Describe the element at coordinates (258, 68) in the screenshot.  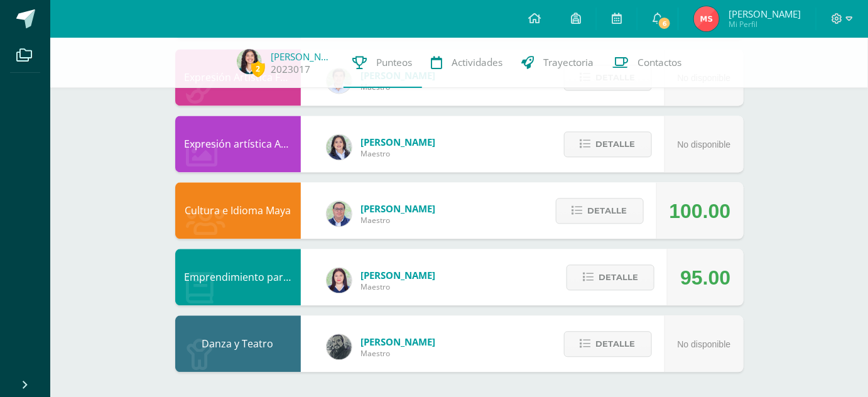
I see `span: 2` at that location.